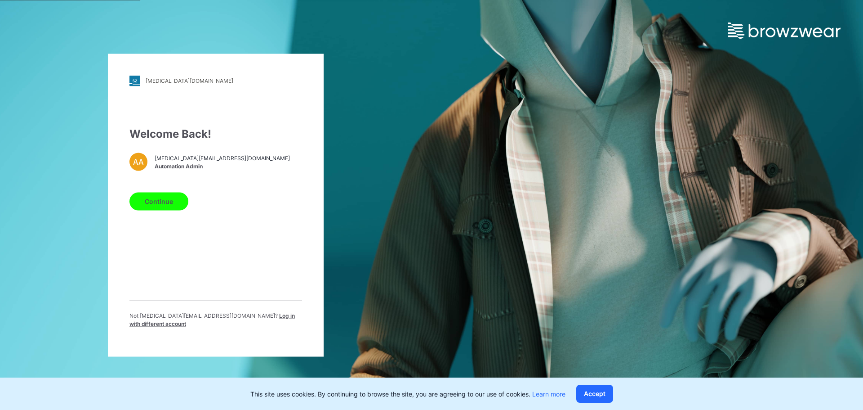 The height and width of the screenshot is (410, 863). Describe the element at coordinates (549, 393) in the screenshot. I see `a: Learn more` at that location.